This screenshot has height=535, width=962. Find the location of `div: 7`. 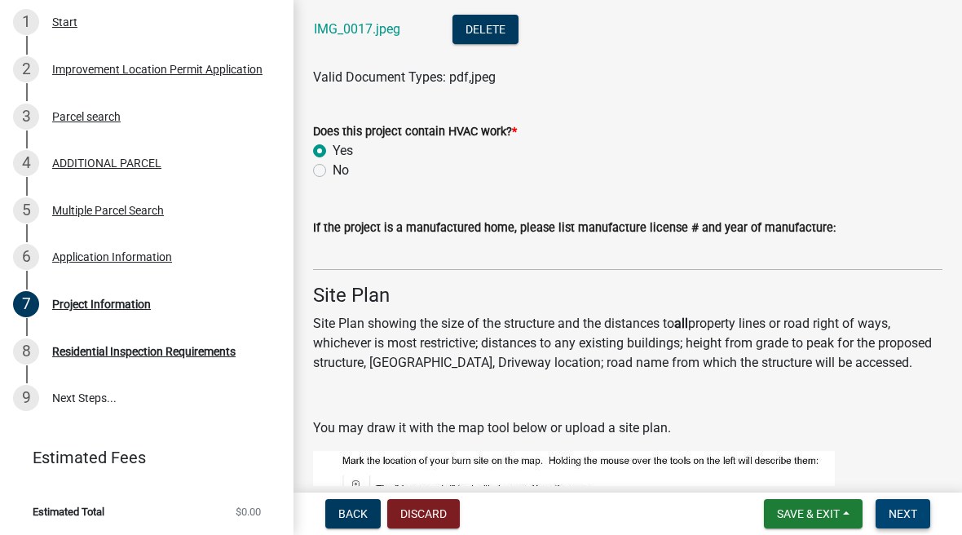

div: 7 is located at coordinates (26, 304).